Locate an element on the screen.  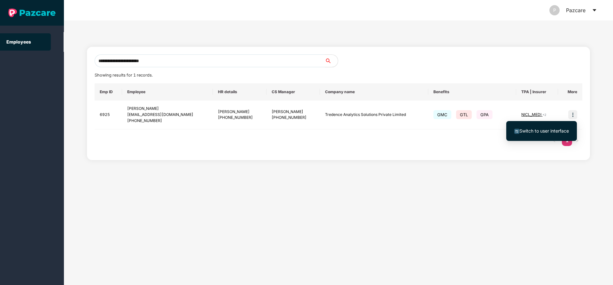
span: caret-down is located at coordinates (595, 10).